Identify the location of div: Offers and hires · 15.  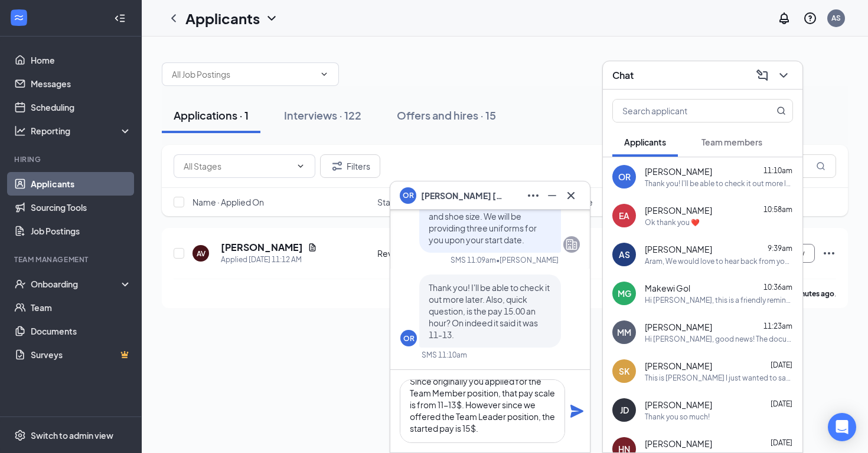
(447, 115).